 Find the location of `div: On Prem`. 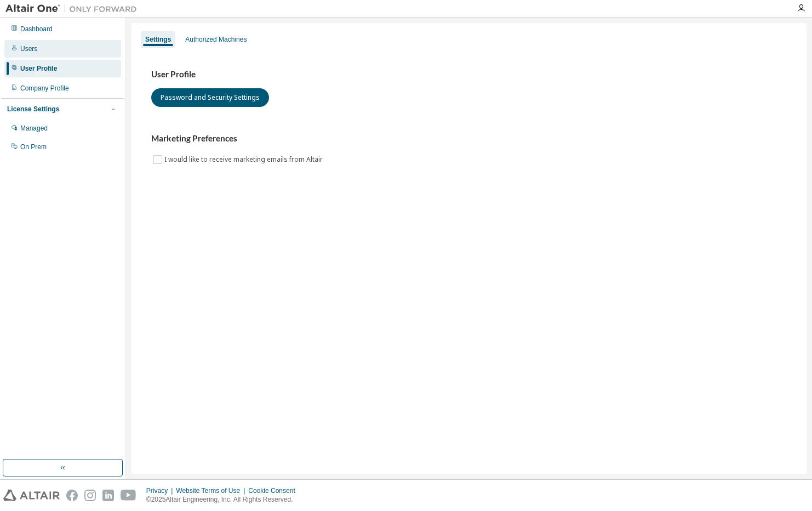

div: On Prem is located at coordinates (34, 147).